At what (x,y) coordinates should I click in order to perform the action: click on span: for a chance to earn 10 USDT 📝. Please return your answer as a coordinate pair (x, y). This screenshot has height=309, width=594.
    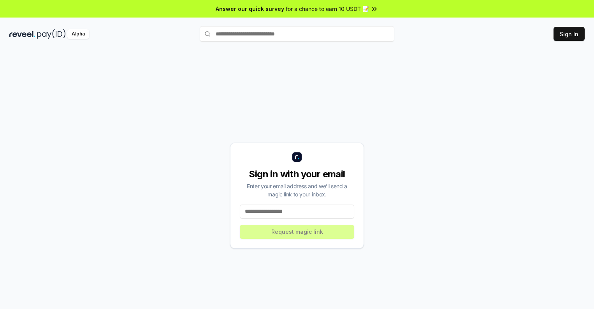
    Looking at the image, I should click on (327, 9).